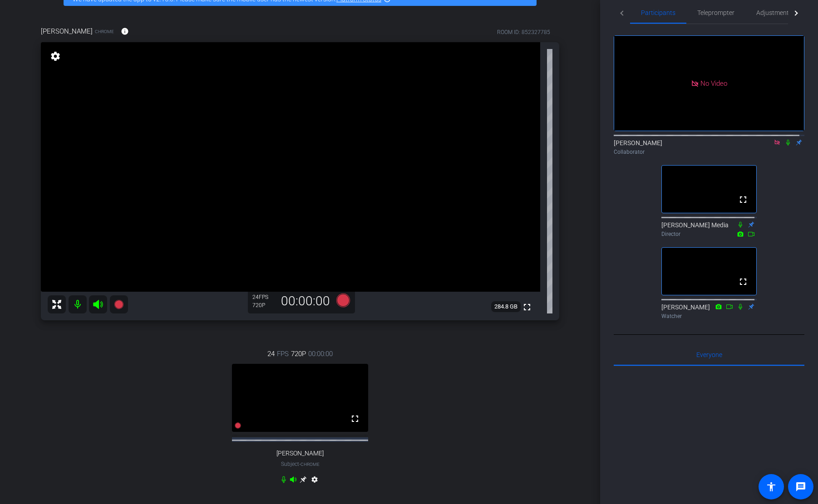 This screenshot has width=818, height=504. What do you see at coordinates (658, 12) in the screenshot?
I see `span: Participants` at bounding box center [658, 12].